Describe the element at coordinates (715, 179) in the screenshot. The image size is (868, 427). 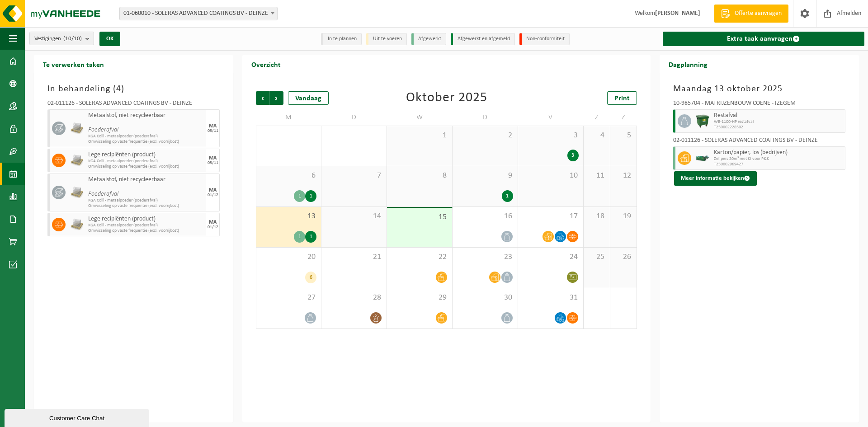
I see `button: Meer informatie bekijken` at that location.